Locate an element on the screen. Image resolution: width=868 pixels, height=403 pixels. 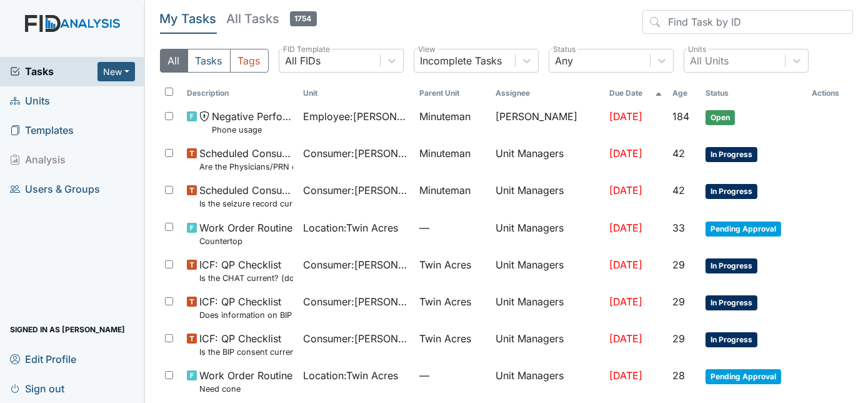
span: Edit Profile is located at coordinates (43, 358).